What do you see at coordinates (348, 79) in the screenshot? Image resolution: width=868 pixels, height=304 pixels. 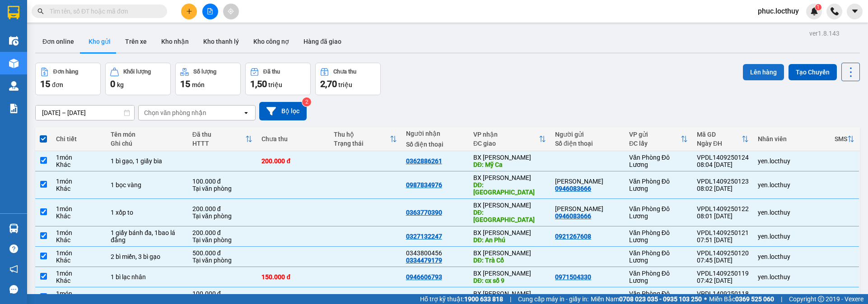 I see `button: Chưa thu2,70 triệu` at bounding box center [348, 79].